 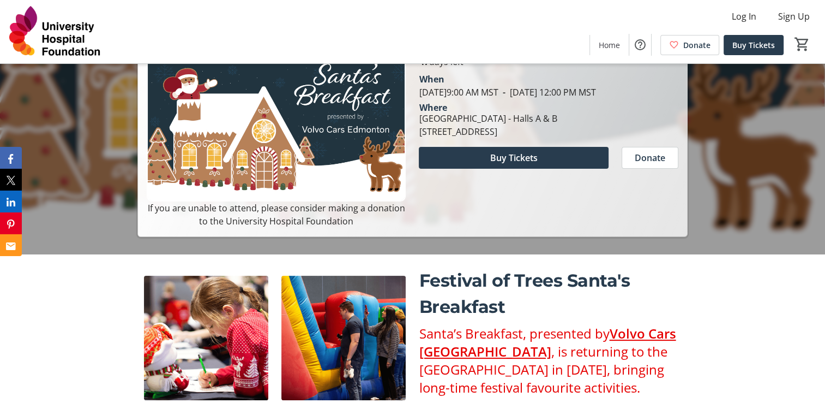 What do you see at coordinates (794, 16) in the screenshot?
I see `button: Sign Up` at bounding box center [794, 16].